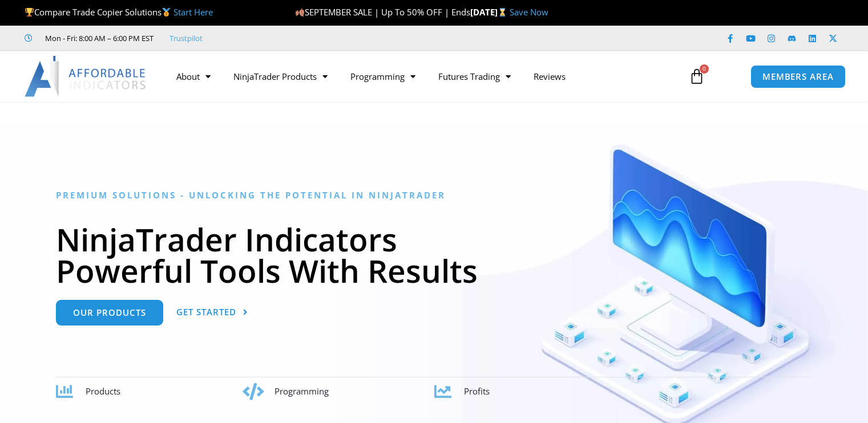 The width and height of the screenshot is (868, 423). I want to click on span: SEPTEMBER SALE | Up To 50% OFF | Ends, so click(382, 12).